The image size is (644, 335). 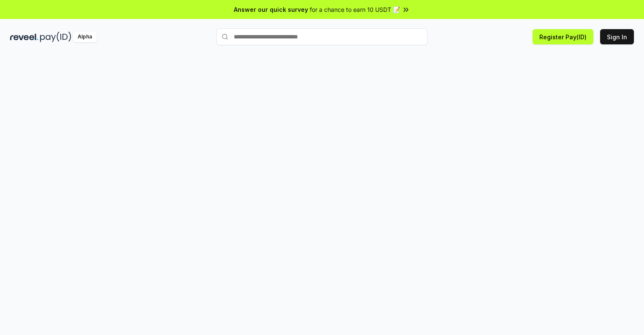 I want to click on button: Sign In, so click(x=617, y=37).